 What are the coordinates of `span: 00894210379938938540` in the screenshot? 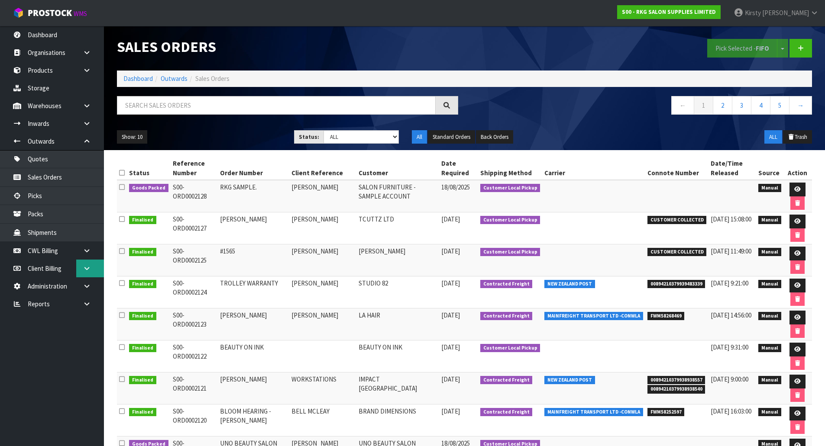 It's located at (676, 390).